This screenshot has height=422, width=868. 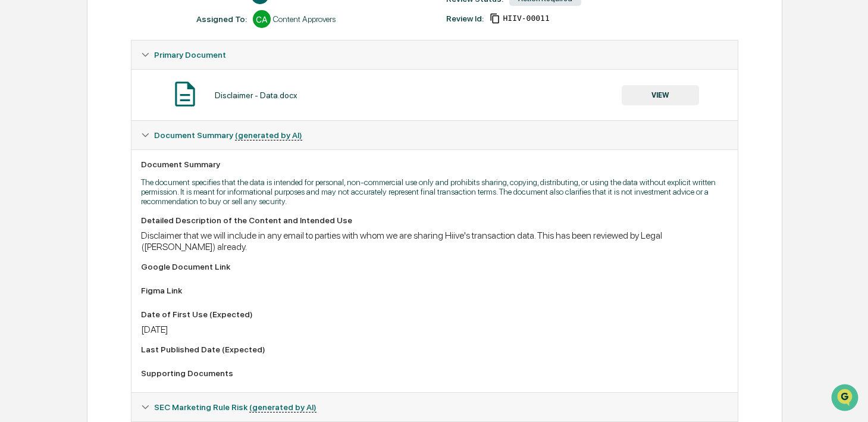 I want to click on div: CA, so click(x=262, y=19).